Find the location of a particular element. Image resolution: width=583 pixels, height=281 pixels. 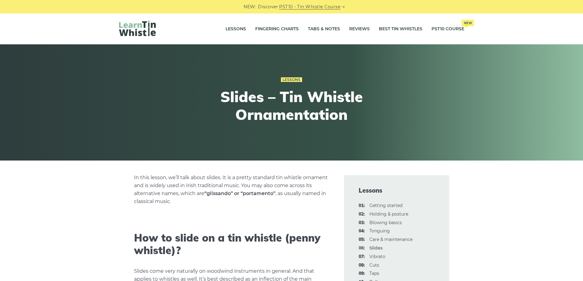

a: 05:Care & maintenance is located at coordinates (391, 240).